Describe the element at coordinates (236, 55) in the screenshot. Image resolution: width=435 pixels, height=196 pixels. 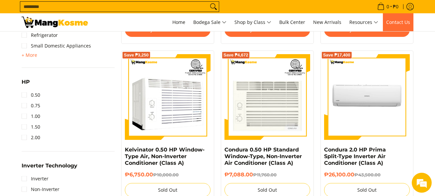
I see `span: Save ₱4,672` at that location.